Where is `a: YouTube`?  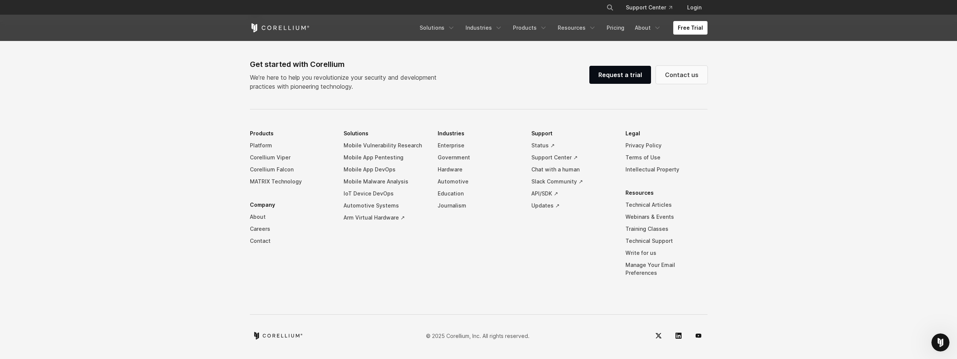
a: YouTube is located at coordinates (698, 336).